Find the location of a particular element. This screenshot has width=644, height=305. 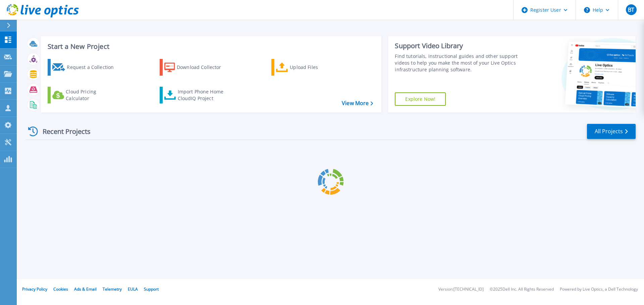

a: View More is located at coordinates (357, 103).